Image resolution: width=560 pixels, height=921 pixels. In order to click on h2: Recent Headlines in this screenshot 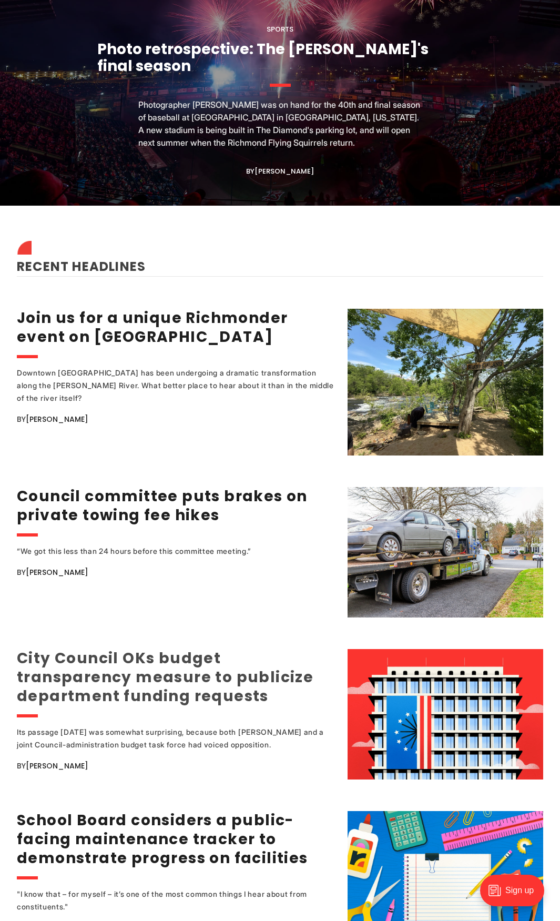, I will do `click(280, 260)`.